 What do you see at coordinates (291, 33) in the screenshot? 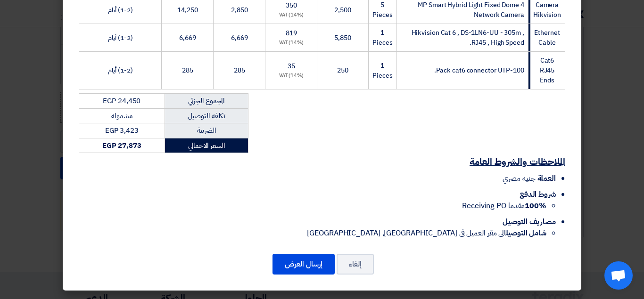
I see `span: 819` at bounding box center [291, 33].